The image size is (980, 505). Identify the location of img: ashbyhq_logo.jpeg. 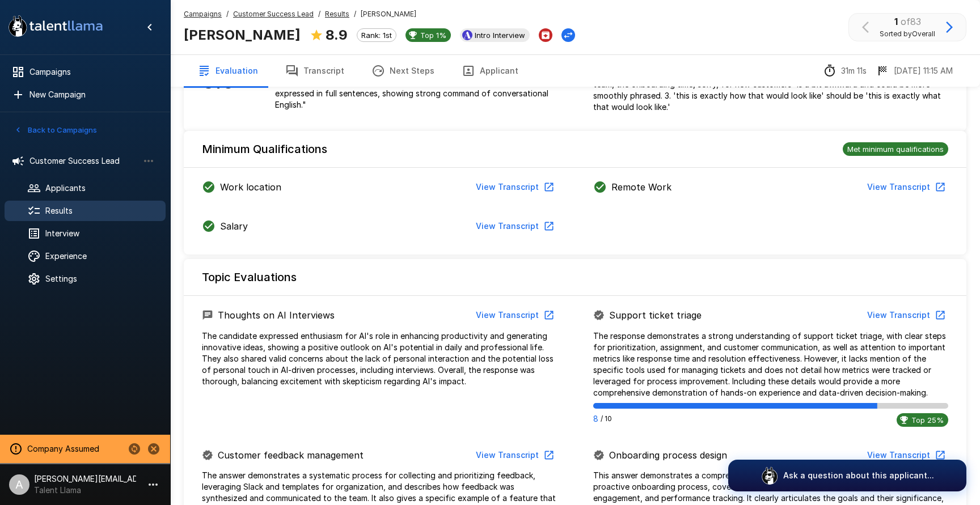
(467, 35).